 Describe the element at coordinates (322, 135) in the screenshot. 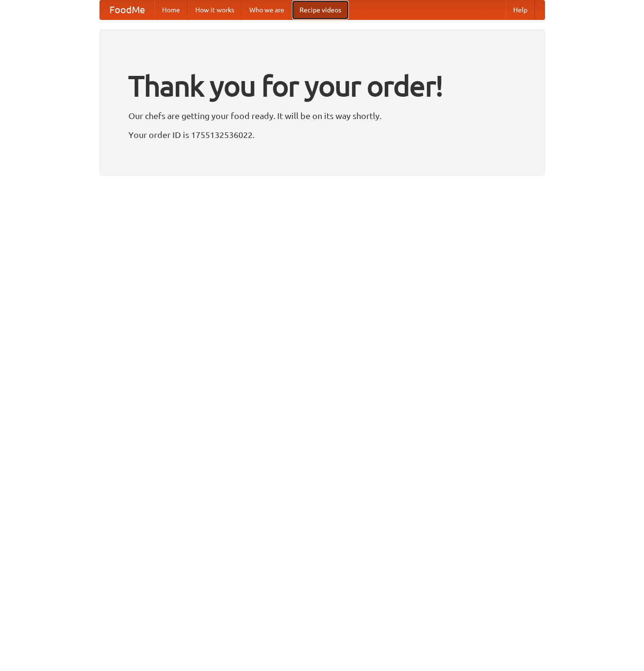

I see `p: Your order ID is 1755132536022.` at that location.